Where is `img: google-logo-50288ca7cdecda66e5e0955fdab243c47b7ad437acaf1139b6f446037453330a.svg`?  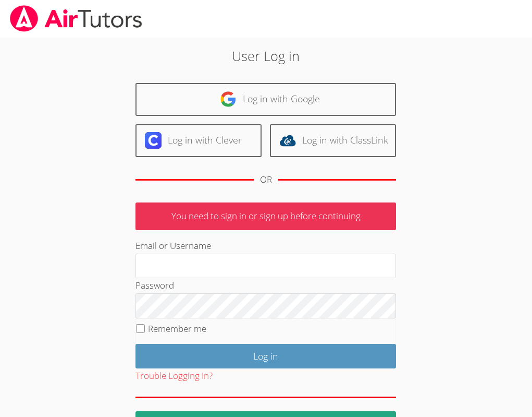 img: google-logo-50288ca7cdecda66e5e0955fdab243c47b7ad437acaf1139b6f446037453330a.svg is located at coordinates (228, 99).